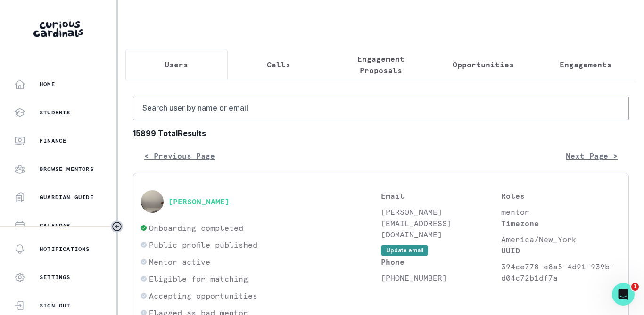 The height and width of the screenshot is (315, 644). I want to click on button: Update email, so click(404, 251).